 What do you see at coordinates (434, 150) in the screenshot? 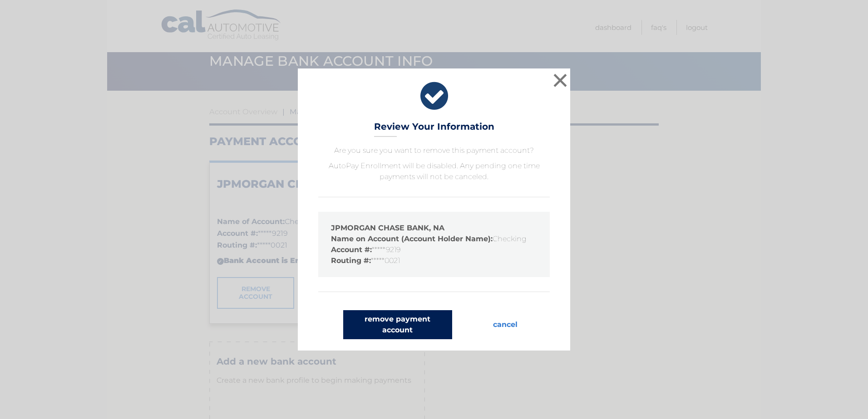
I see `p: Are you sure you want to remove this payment account?` at bounding box center [434, 150].